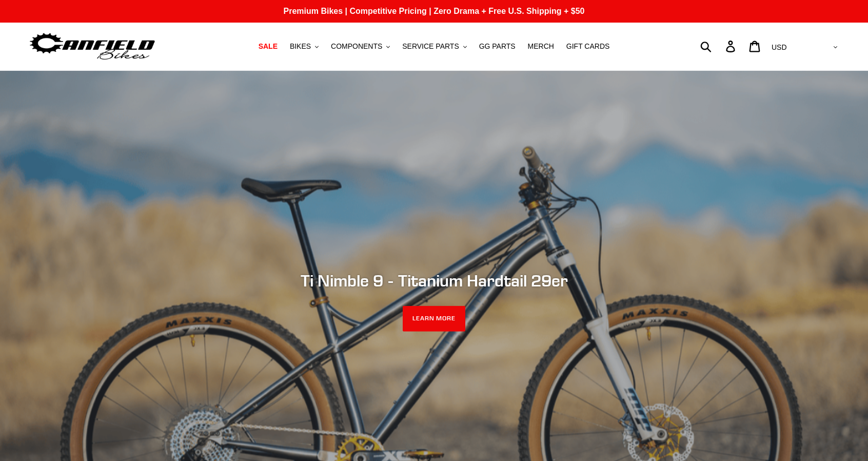 This screenshot has height=461, width=868. Describe the element at coordinates (434, 46) in the screenshot. I see `button: SERVICE PARTS` at that location.